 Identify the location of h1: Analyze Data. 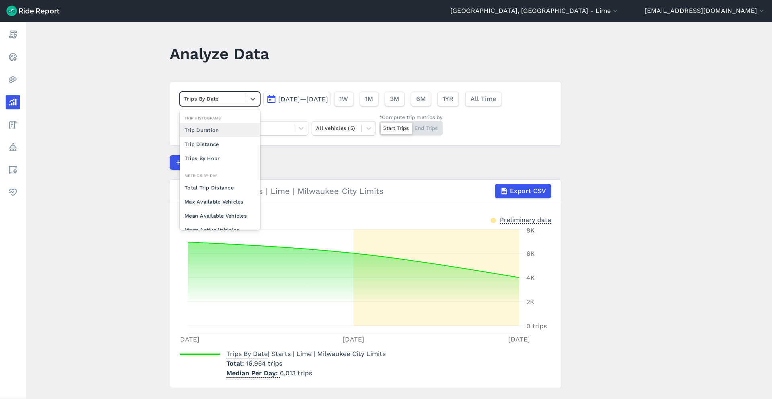
(219, 53).